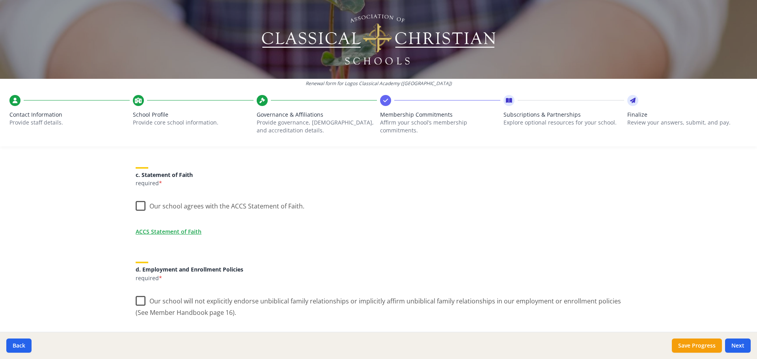 This screenshot has width=757, height=359. Describe the element at coordinates (440, 115) in the screenshot. I see `span: Membership Commitments` at that location.